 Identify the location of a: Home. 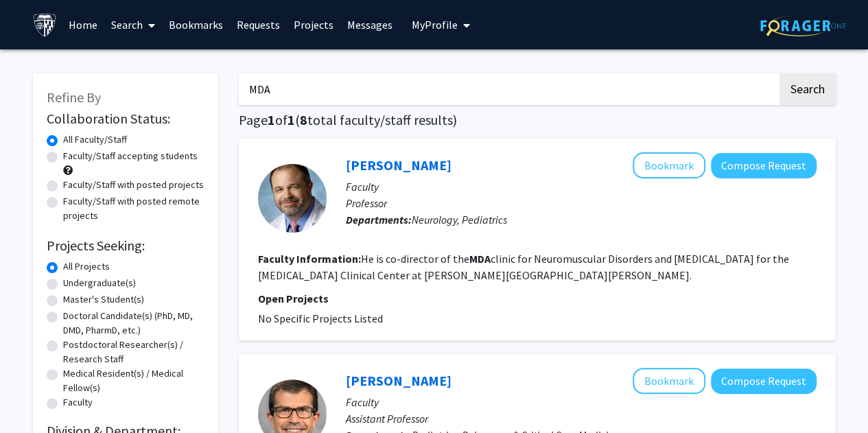
(83, 25).